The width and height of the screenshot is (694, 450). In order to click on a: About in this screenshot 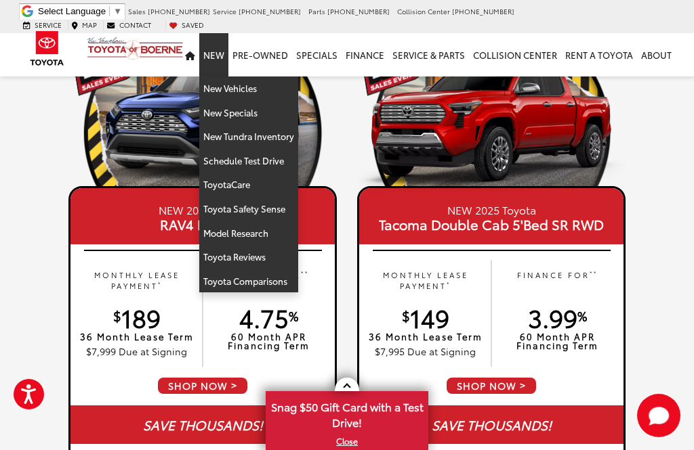, I will do `click(656, 55)`.